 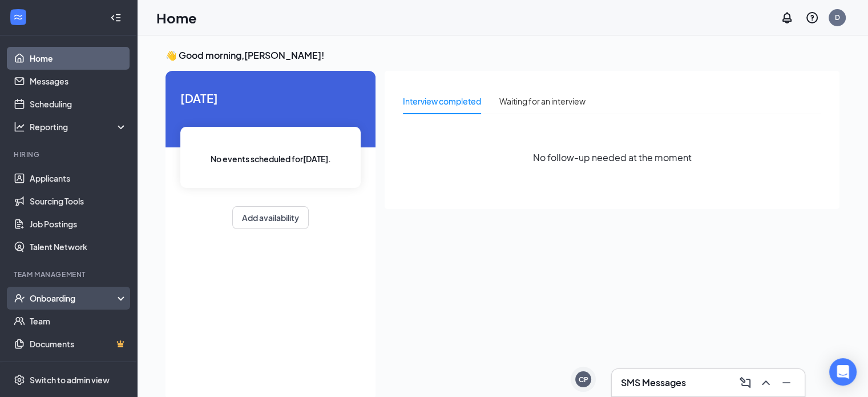 What do you see at coordinates (270, 217) in the screenshot?
I see `button: Add availability` at bounding box center [270, 217].